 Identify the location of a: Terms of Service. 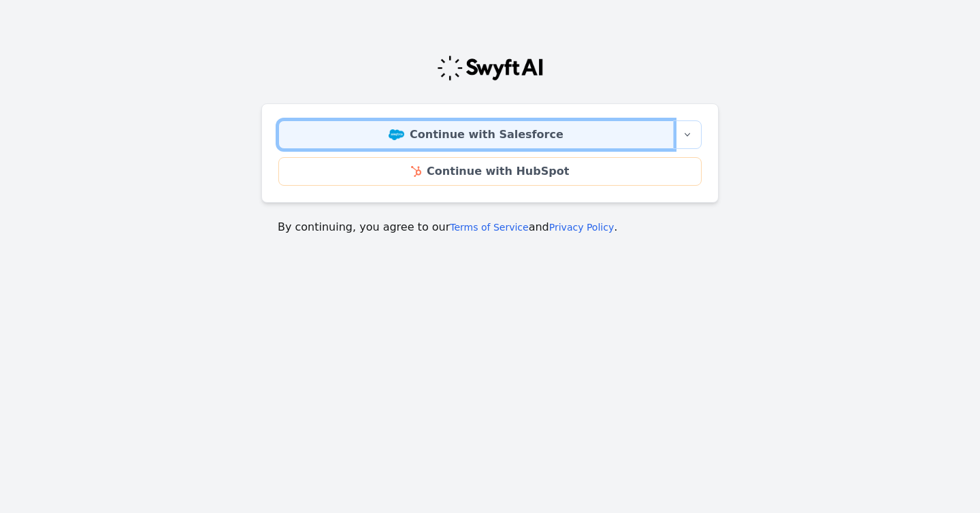
(489, 227).